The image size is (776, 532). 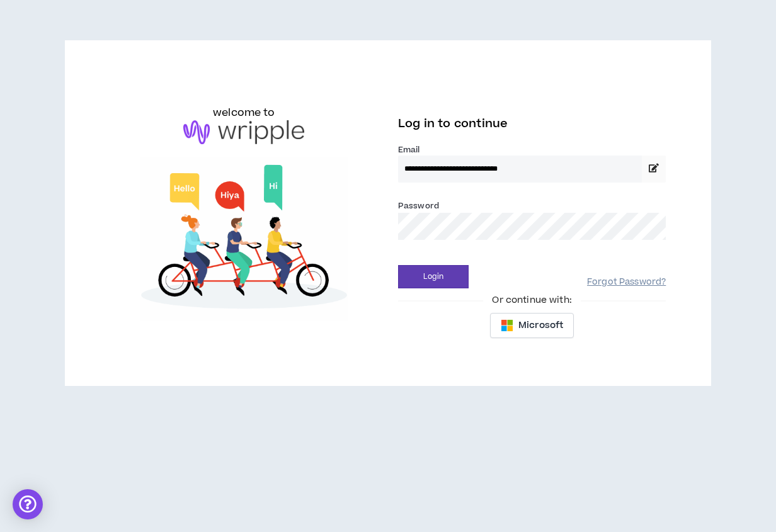 I want to click on label: Email, so click(x=531, y=150).